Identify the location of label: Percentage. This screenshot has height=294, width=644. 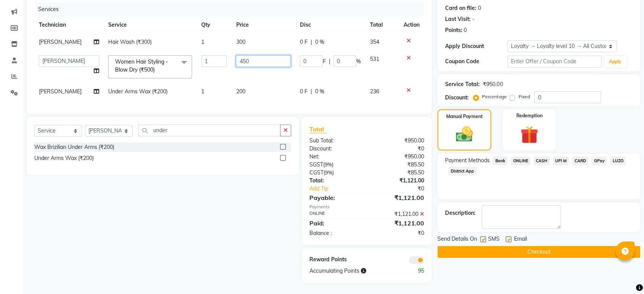
(495, 97).